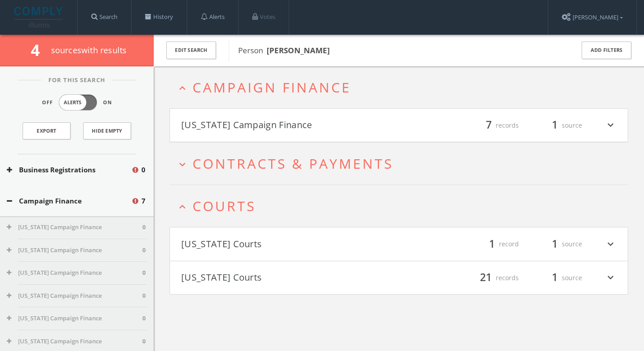  I want to click on span: For This Search, so click(77, 80).